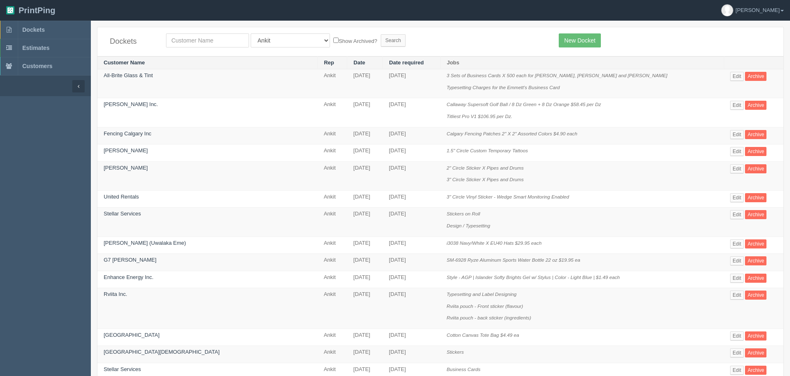 The height and width of the screenshot is (376, 790). I want to click on i: Design / Typesetting, so click(468, 226).